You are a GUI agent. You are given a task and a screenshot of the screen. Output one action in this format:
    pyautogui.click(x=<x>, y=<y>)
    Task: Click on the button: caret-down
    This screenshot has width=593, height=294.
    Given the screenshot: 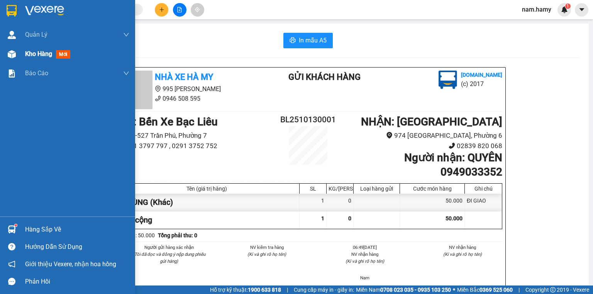 What is the action you would take?
    pyautogui.click(x=581, y=10)
    